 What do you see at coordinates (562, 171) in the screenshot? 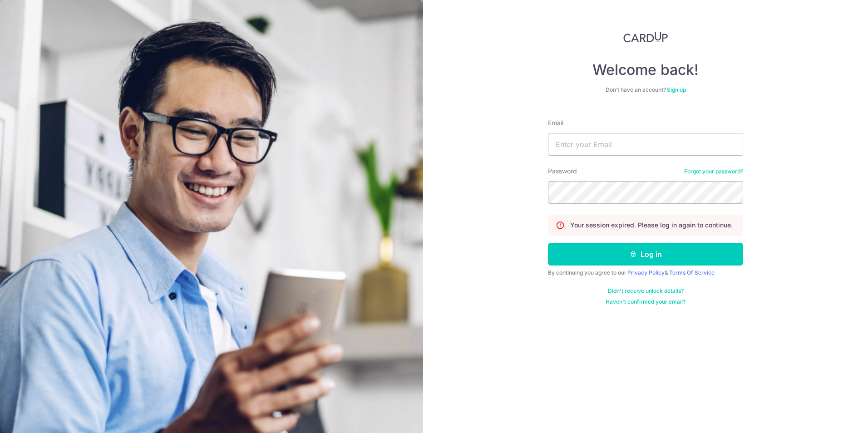
I see `label: Password` at bounding box center [562, 171].